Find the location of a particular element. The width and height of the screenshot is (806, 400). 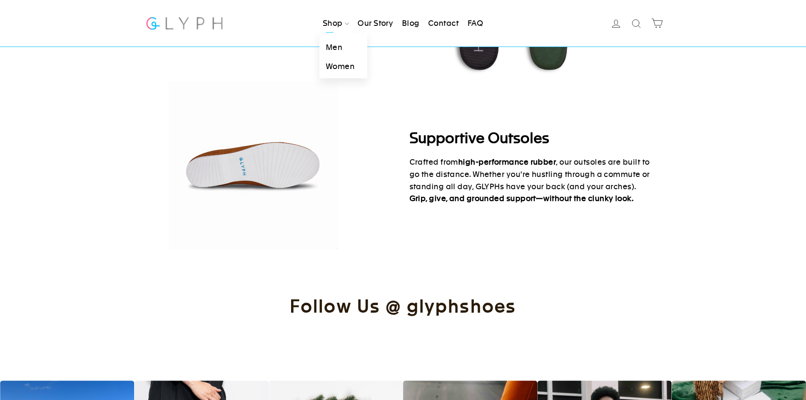

h2: Follow Us @ glyphshoes is located at coordinates (403, 306).